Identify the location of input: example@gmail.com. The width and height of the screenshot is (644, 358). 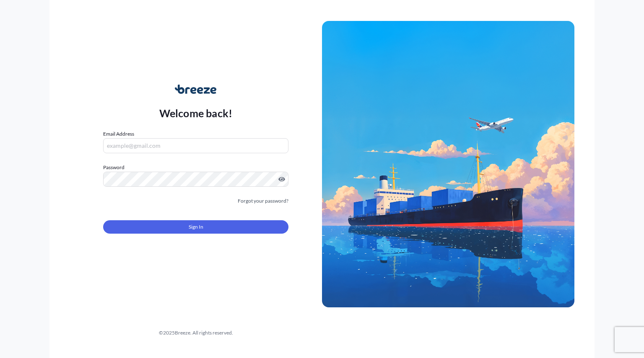
(196, 145).